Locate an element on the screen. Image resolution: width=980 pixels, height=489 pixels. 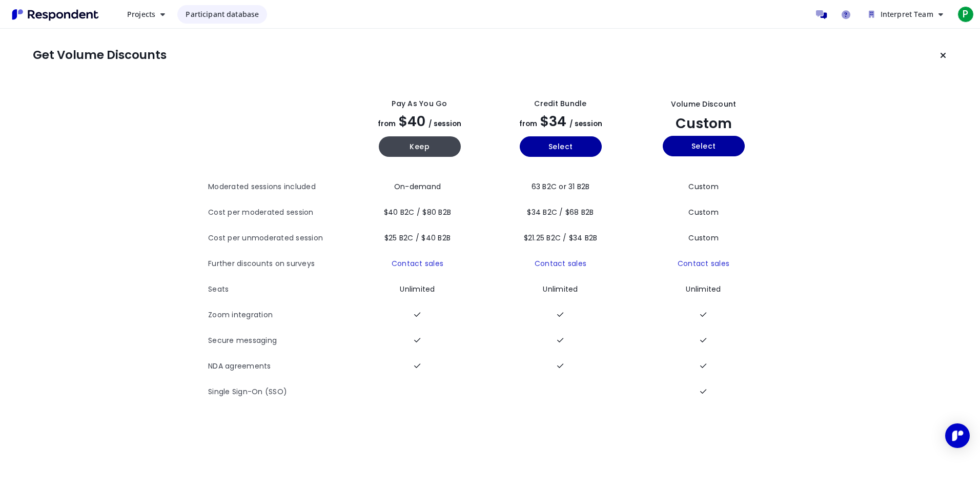
span: P is located at coordinates (966, 14).